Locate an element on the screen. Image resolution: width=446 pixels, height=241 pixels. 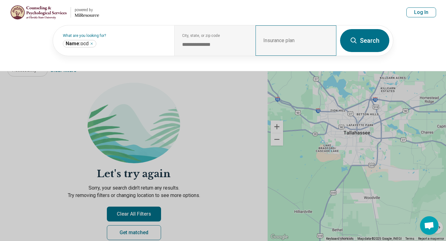
label: What are you looking for? is located at coordinates (115, 36).